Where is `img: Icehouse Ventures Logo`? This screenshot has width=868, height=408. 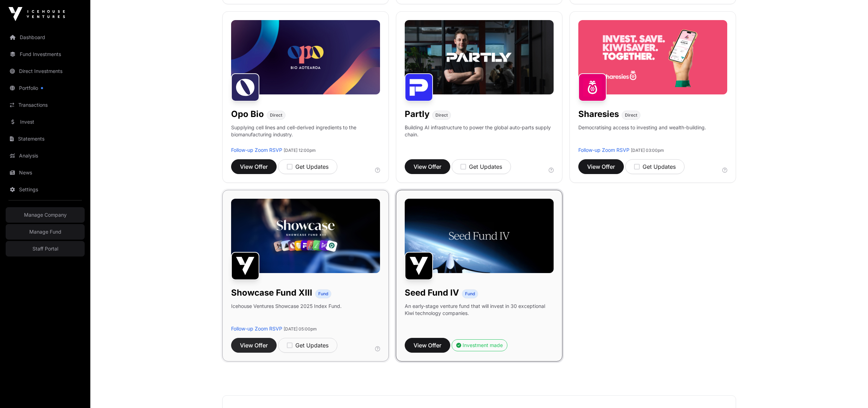
img: Icehouse Ventures Logo is located at coordinates (37, 14).